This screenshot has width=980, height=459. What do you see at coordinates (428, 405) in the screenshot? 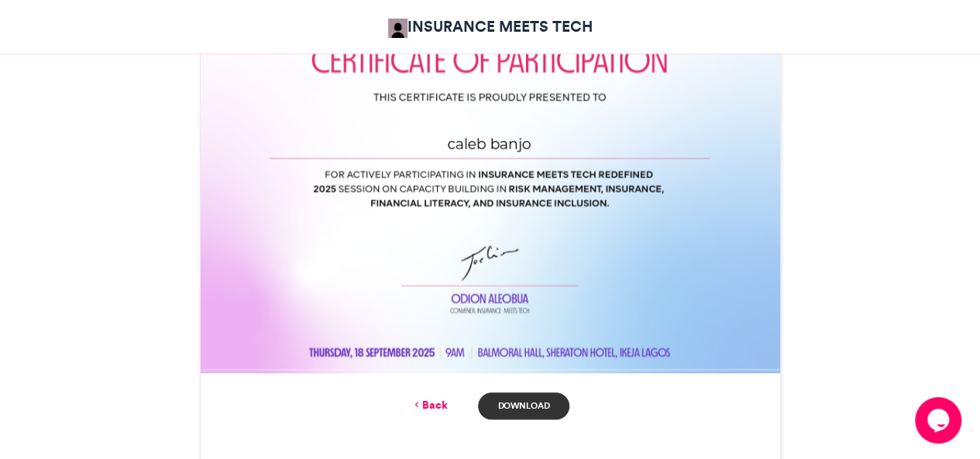
I see `a: Back` at bounding box center [428, 405].